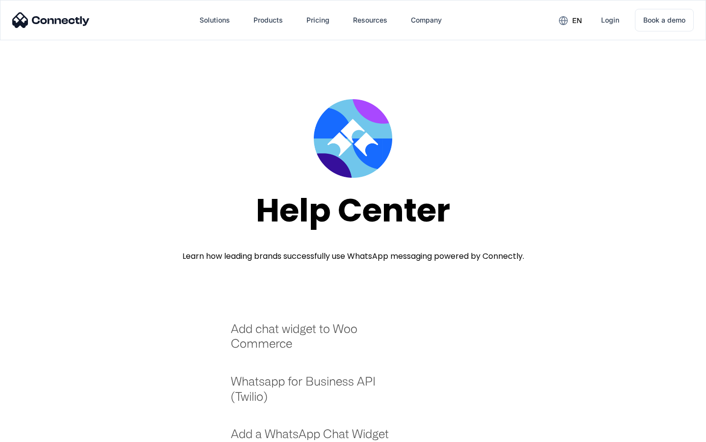  Describe the element at coordinates (34, 431) in the screenshot. I see `aside: Language selected: English` at that location.